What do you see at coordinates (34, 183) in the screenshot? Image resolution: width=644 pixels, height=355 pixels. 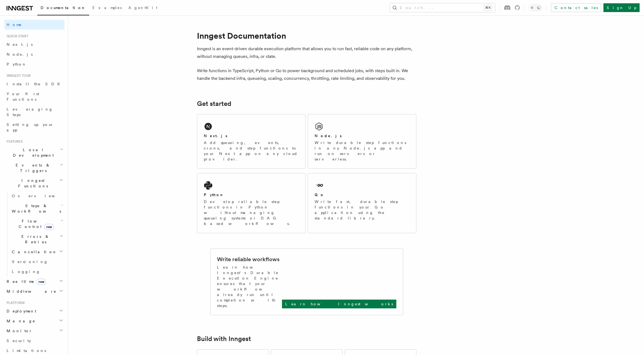 I see `button: Inngest Functions` at bounding box center [34, 183].